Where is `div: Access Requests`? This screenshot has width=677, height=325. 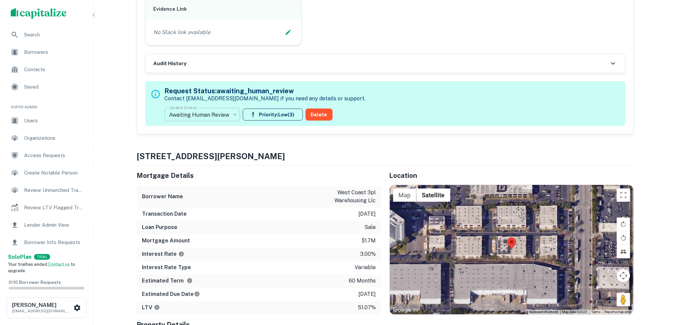 div: Access Requests is located at coordinates (46, 155).